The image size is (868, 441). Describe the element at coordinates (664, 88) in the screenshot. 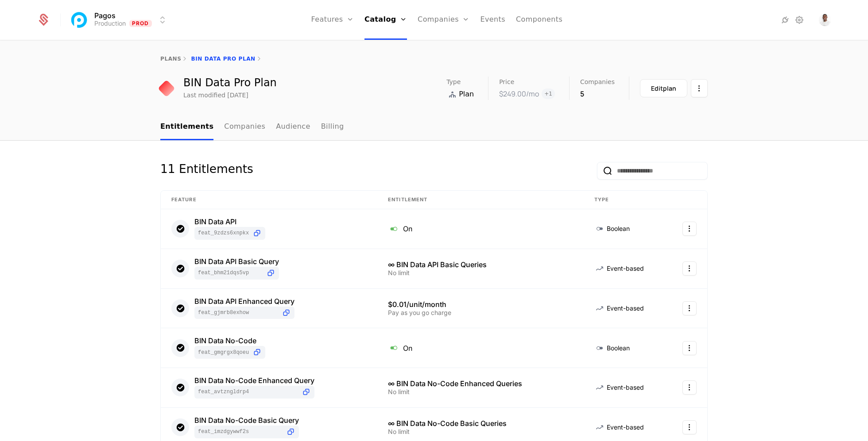

I see `button: Editplan` at that location.